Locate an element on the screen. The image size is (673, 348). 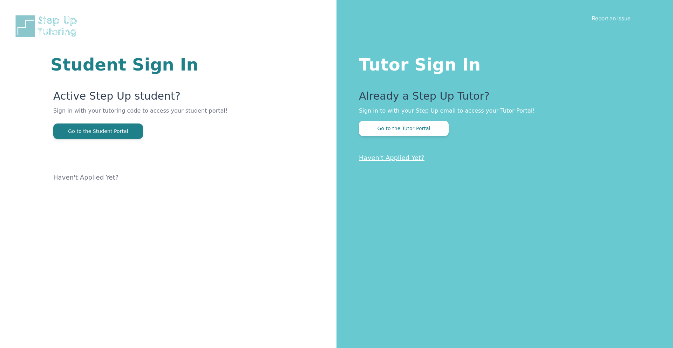
a: Go to the Tutor Portal is located at coordinates (404, 128).